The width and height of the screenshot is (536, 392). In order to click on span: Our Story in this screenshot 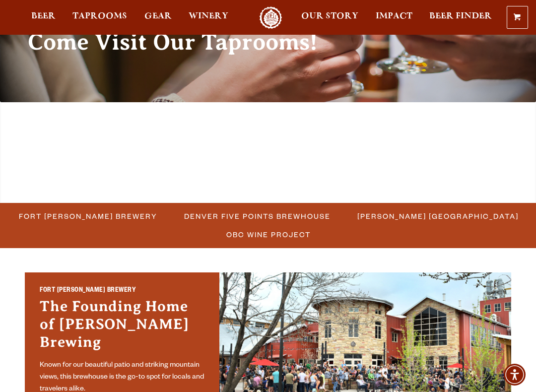, I will do `click(330, 16)`.